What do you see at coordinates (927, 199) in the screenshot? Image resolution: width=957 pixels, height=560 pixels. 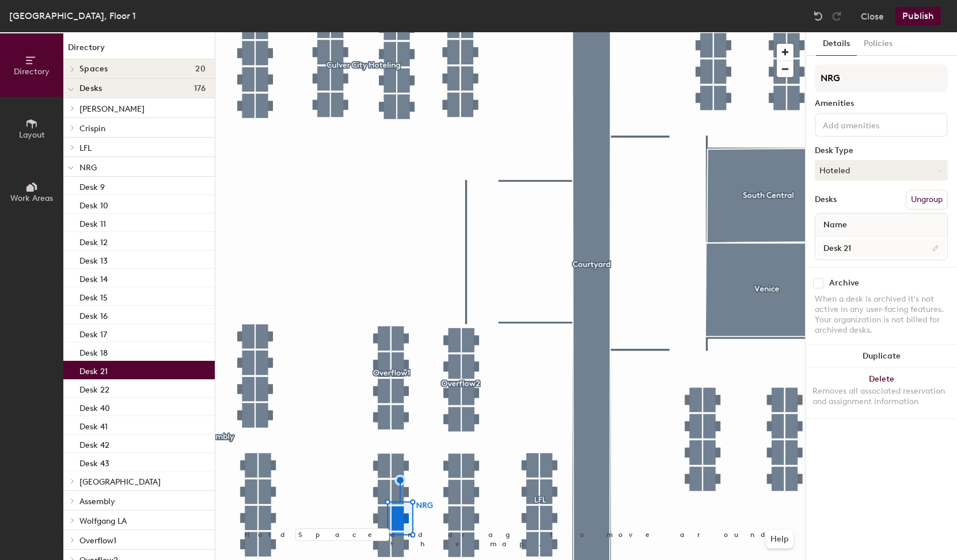 I see `button: Ungroup` at bounding box center [927, 199].